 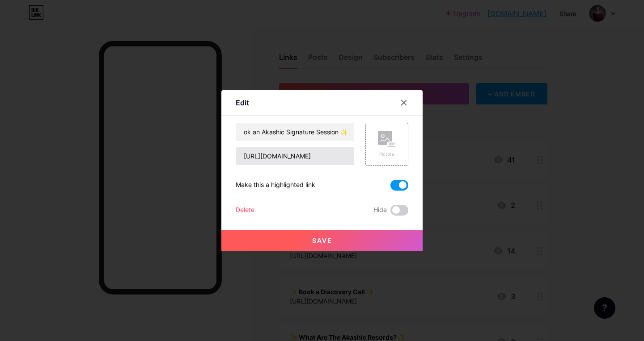 What do you see at coordinates (380, 210) in the screenshot?
I see `span: Hide` at bounding box center [380, 210].